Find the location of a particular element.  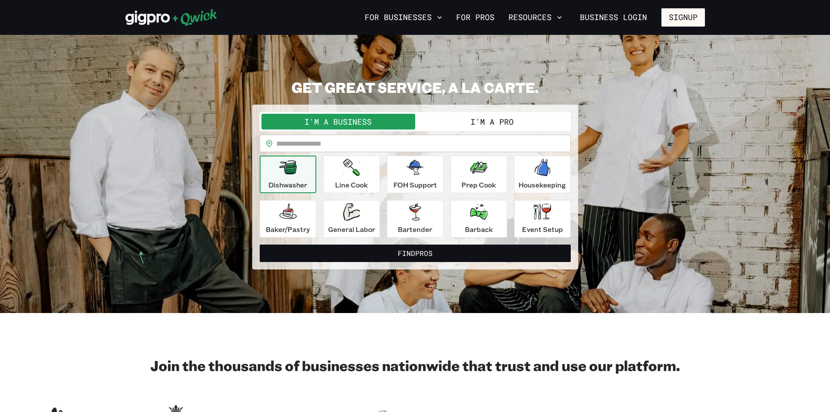

button: Barback is located at coordinates (479, 219).